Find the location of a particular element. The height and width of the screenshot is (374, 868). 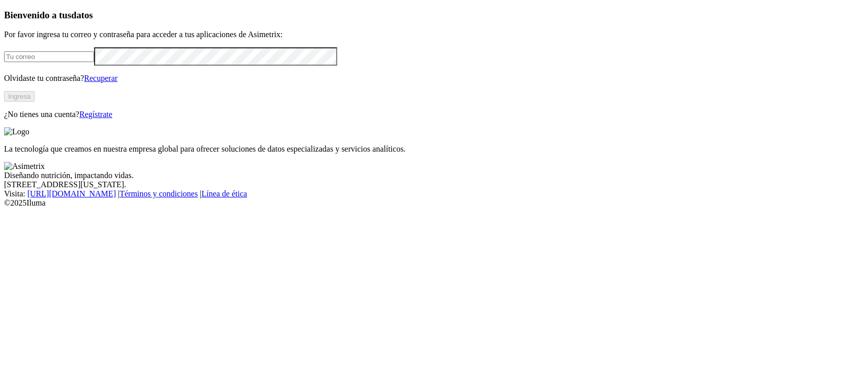

button: Ingresa is located at coordinates (20, 96).